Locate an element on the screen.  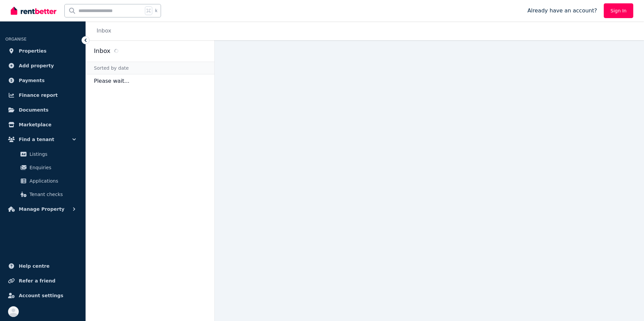
img: RentBetter is located at coordinates (33, 11).